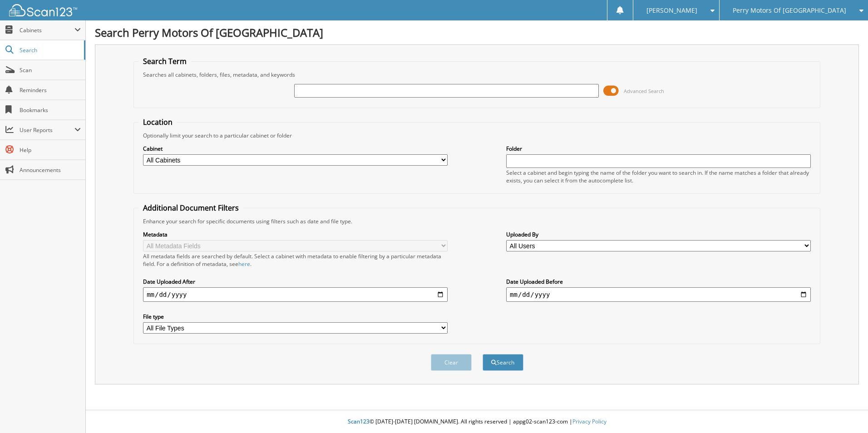  What do you see at coordinates (295, 316) in the screenshot?
I see `label: File type` at bounding box center [295, 316].